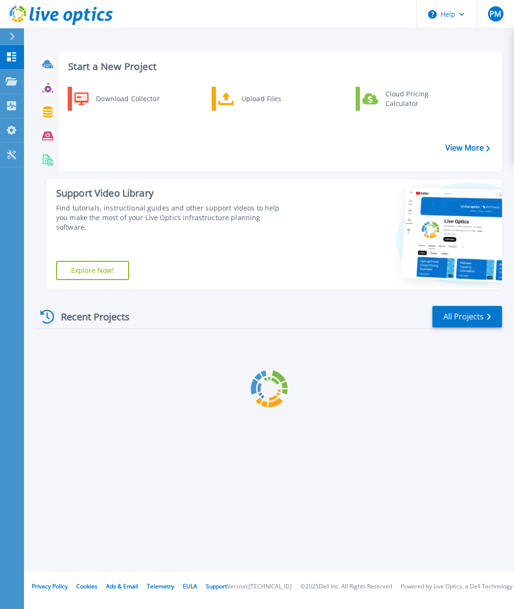 Image resolution: width=514 pixels, height=609 pixels. What do you see at coordinates (117, 99) in the screenshot?
I see `a: Download Collector` at bounding box center [117, 99].